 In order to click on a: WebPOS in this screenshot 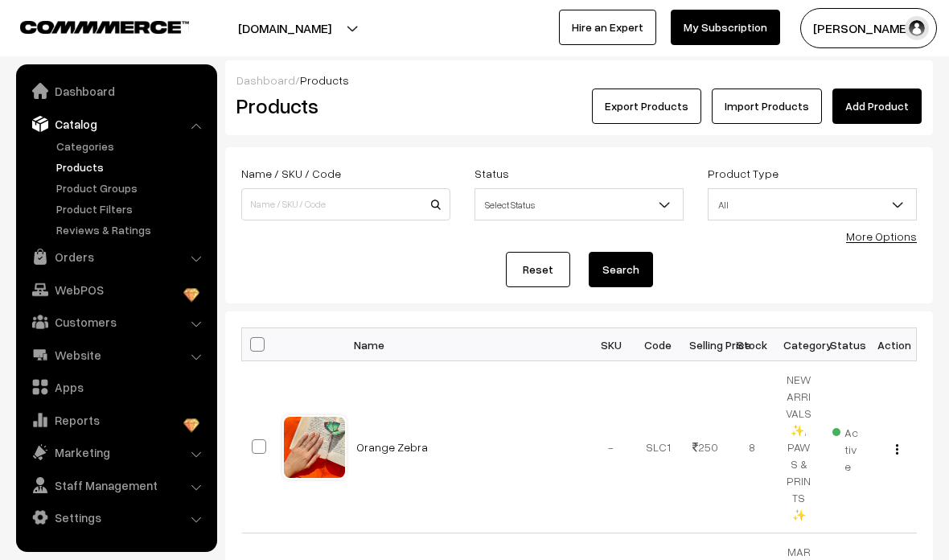, I will do `click(116, 289)`.